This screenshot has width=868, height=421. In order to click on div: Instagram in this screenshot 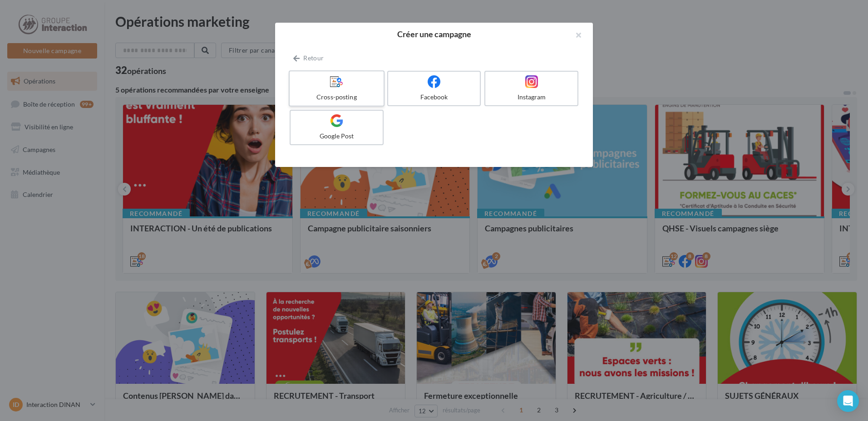, I will do `click(531, 97)`.